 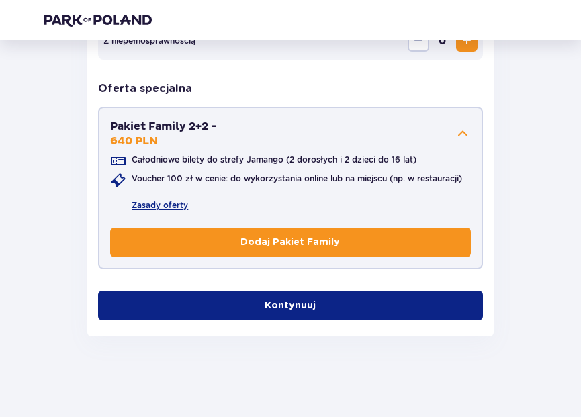 What do you see at coordinates (163, 126) in the screenshot?
I see `p: Pakiet Family 2+2 -` at bounding box center [163, 126].